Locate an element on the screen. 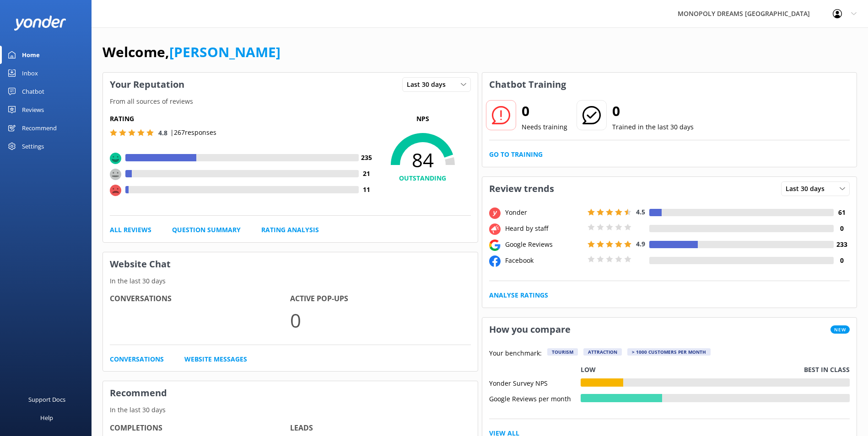  div: Google Reviews per month is located at coordinates (534, 398).